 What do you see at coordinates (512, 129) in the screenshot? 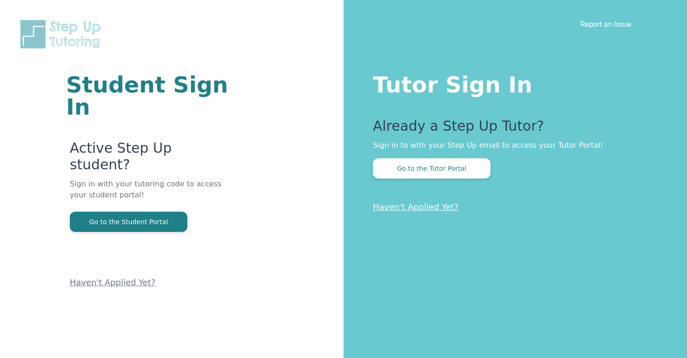
I see `p: Already a Step Up Tutor?` at bounding box center [512, 129].